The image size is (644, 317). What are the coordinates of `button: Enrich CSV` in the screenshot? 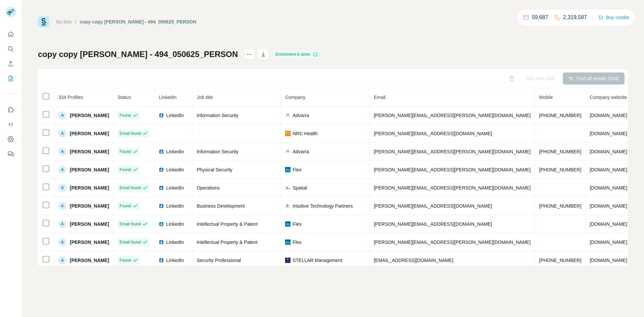 It's located at (11, 64).